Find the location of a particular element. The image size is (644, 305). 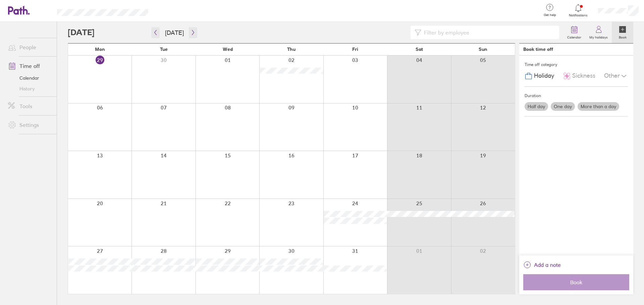

span: Tue is located at coordinates (163, 49).